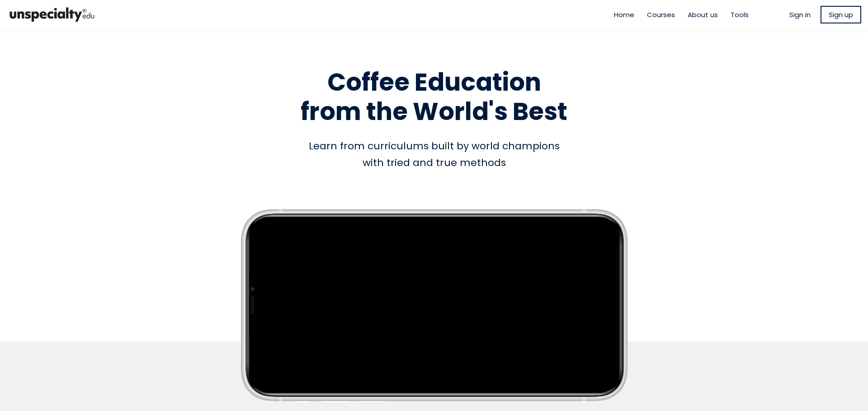 This screenshot has height=411, width=868. Describe the element at coordinates (800, 14) in the screenshot. I see `a: Sign in` at that location.